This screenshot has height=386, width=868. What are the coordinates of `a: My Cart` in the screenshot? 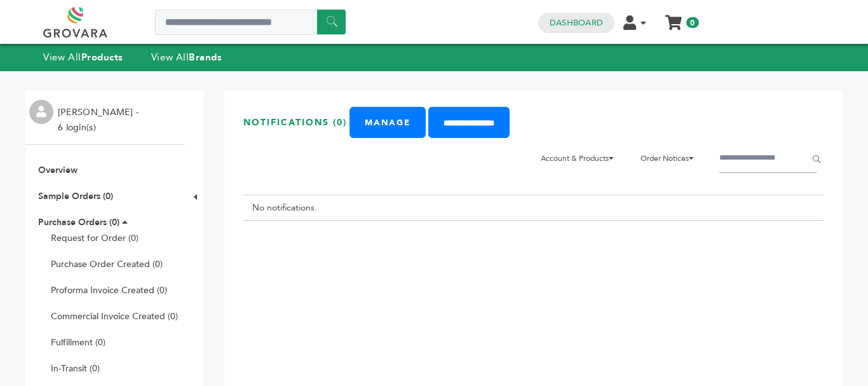 It's located at (674, 18).